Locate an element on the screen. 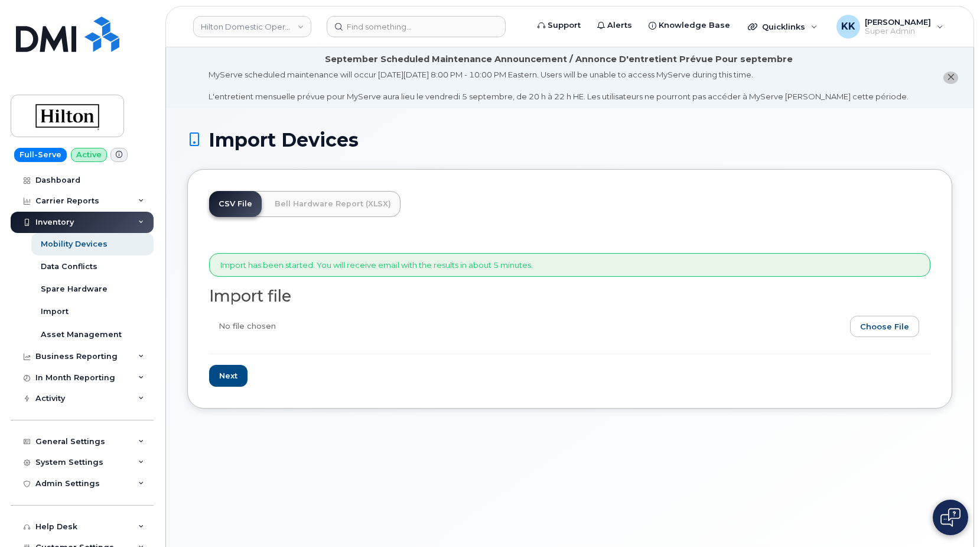 The image size is (980, 547). div: September Scheduled Maintenance Announcement / Annonce D'entretient Prévue Pour septembre is located at coordinates (559, 59).